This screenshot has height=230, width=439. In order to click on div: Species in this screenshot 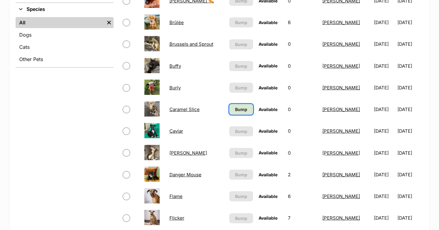, I will do `click(64, 42)`.